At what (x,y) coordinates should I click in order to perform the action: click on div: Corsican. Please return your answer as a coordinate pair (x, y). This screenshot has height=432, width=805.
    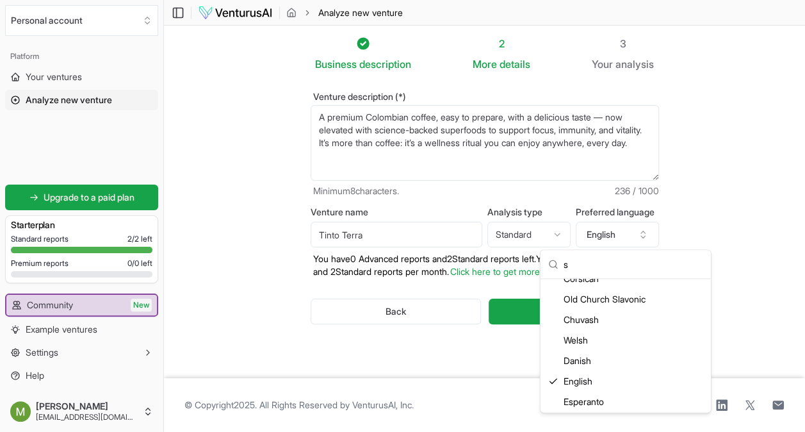
    Looking at the image, I should click on (626, 279).